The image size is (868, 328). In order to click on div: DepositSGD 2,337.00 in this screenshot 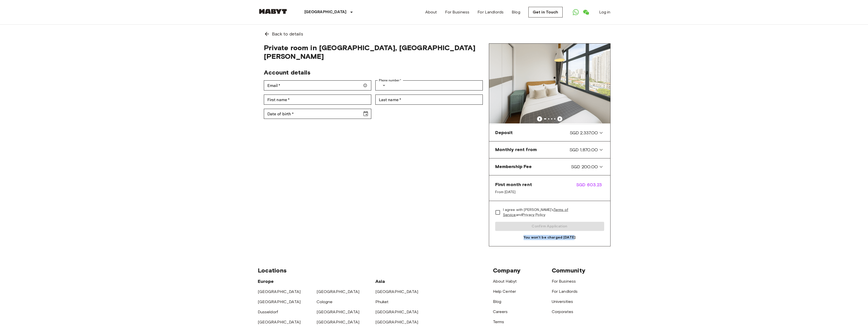, I will do `click(550, 133)`.